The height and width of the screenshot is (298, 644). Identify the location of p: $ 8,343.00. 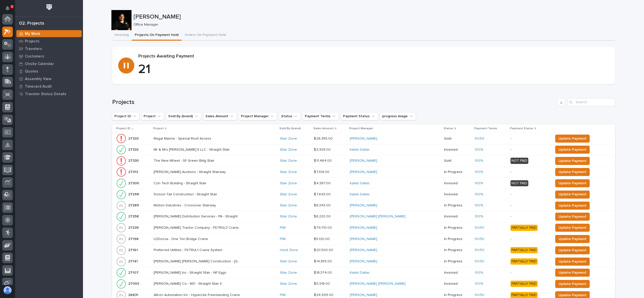
(322, 205).